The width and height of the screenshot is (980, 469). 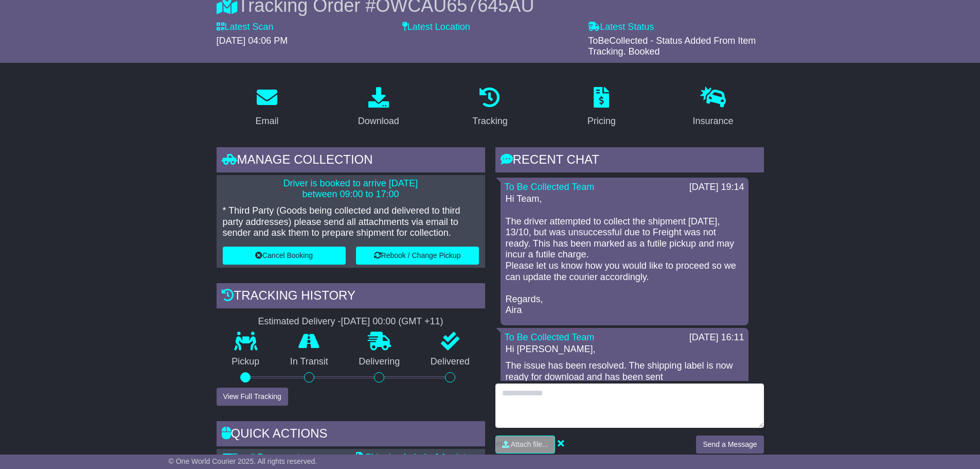 I want to click on p: The issue has been resolved. The shipping label is now ready for download and has been sent to [E..., so click(x=625, y=382).